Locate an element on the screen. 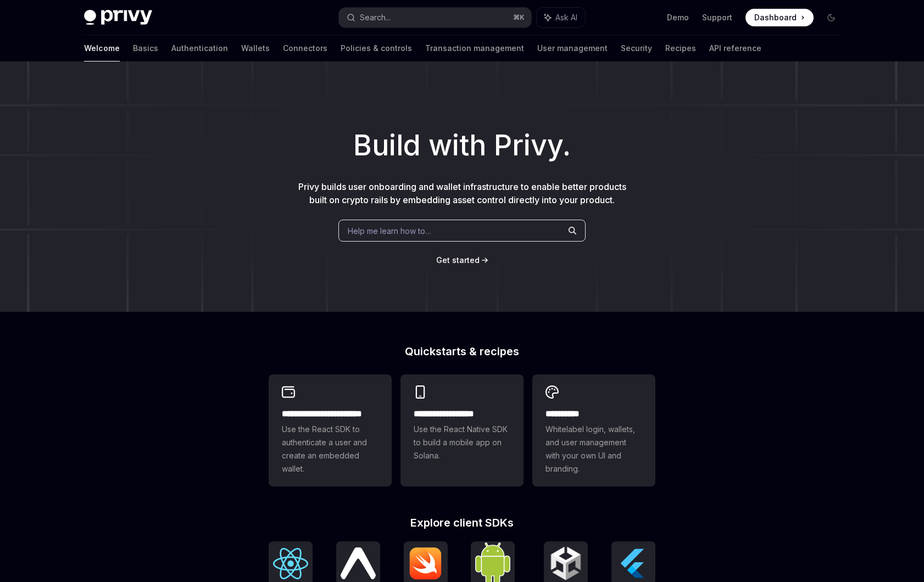 This screenshot has height=582, width=924. img: dark logo is located at coordinates (119, 18).